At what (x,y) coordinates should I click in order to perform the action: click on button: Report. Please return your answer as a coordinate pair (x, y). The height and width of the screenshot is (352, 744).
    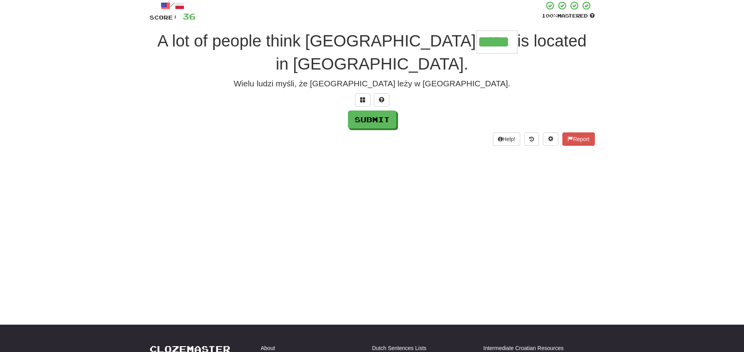
    Looking at the image, I should click on (578, 139).